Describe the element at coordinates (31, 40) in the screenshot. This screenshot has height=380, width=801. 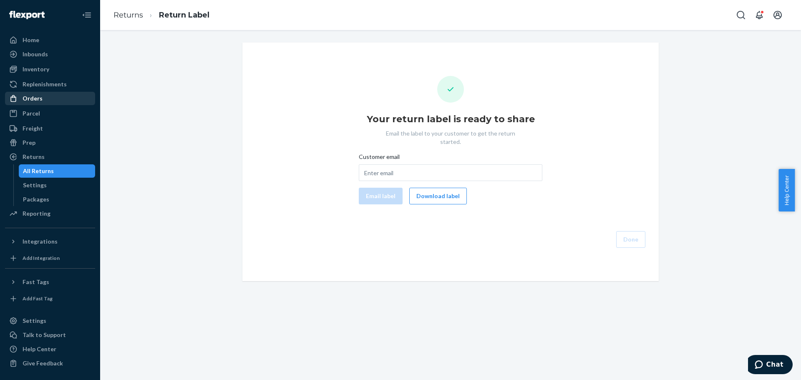
I see `div: Home` at that location.